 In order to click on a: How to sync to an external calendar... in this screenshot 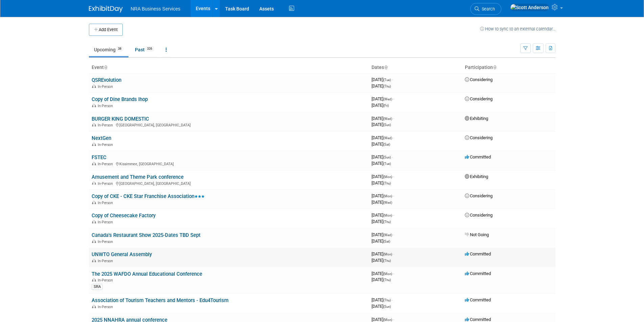, I will do `click(517, 28)`.